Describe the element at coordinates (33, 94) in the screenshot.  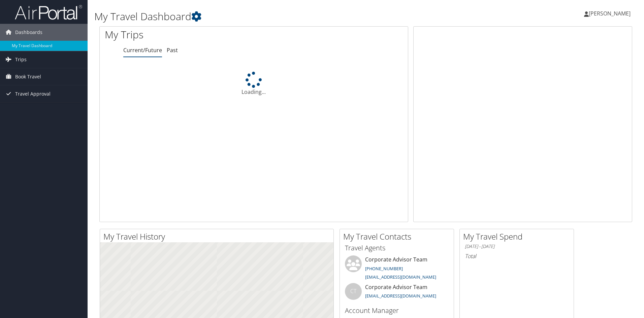
I see `span: Travel Approval` at that location.